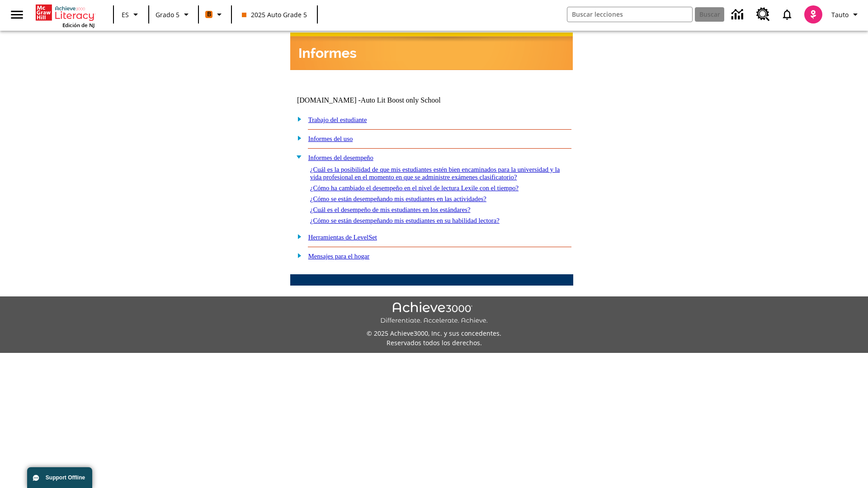 The image size is (868, 488). What do you see at coordinates (65, 15) in the screenshot?
I see `div: Portada` at bounding box center [65, 15].